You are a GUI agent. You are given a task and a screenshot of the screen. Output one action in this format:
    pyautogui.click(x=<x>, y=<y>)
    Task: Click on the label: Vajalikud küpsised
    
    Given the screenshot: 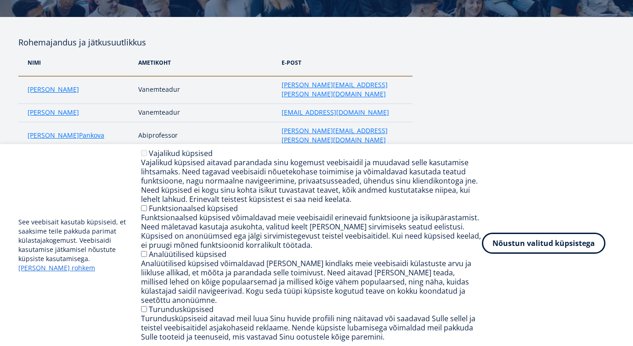 What is the action you would take?
    pyautogui.click(x=180, y=153)
    